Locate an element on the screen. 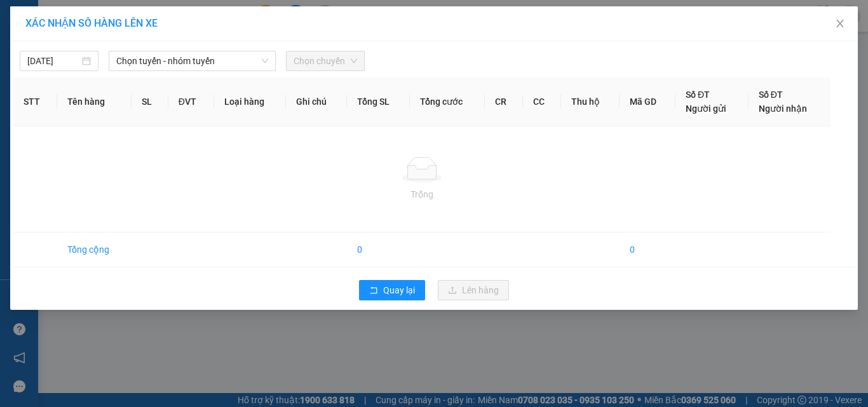  span: close is located at coordinates (840, 24).